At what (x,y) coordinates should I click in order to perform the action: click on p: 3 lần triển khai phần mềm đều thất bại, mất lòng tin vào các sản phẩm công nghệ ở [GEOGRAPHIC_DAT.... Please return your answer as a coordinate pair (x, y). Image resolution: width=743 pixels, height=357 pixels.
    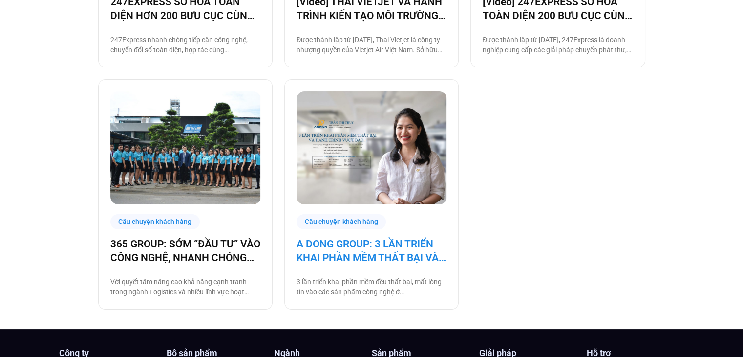
    Looking at the image, I should click on (371, 287).